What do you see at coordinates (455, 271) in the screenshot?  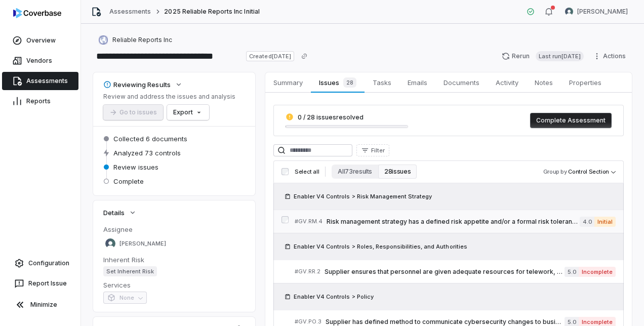 I see `a: #GV.RR.2Supplier ensures that personnel are given adequate resources for telework, as applicable5...` at bounding box center [455, 271].